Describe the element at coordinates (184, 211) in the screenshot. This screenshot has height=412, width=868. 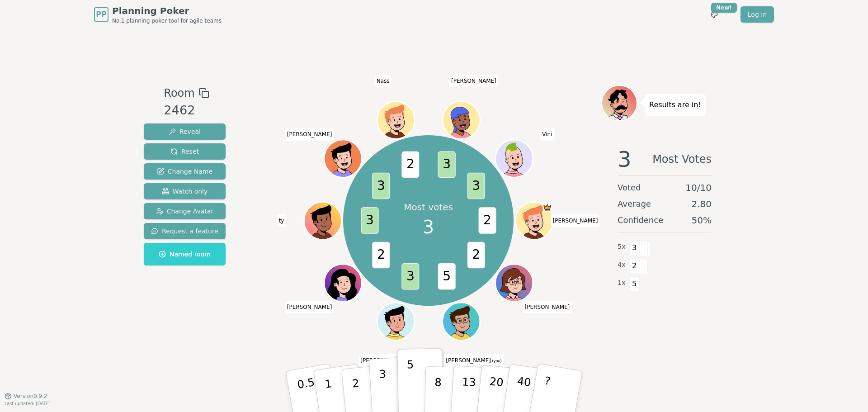
I see `button: Change Avatar` at that location.